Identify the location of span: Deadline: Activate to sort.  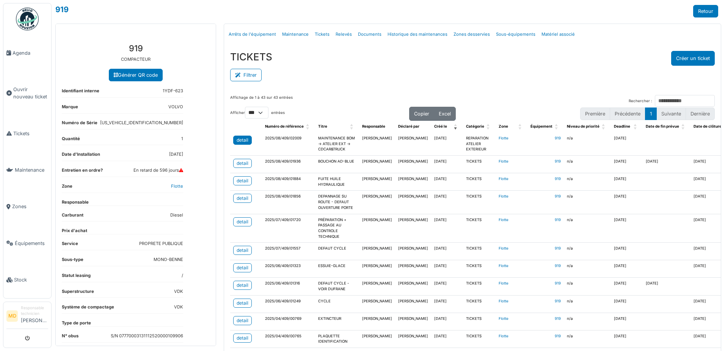
(636, 126).